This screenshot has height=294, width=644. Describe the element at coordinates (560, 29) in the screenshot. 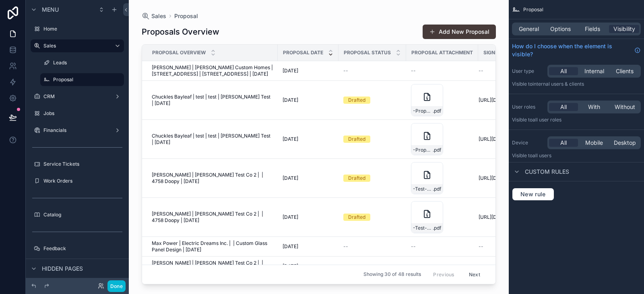

I see `span: Options` at that location.